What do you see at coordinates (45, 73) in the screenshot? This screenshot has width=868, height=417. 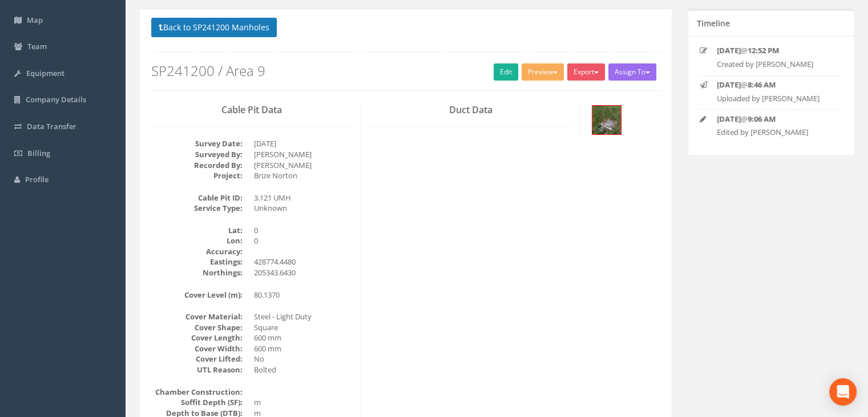 I see `span: Equipment` at bounding box center [45, 73].